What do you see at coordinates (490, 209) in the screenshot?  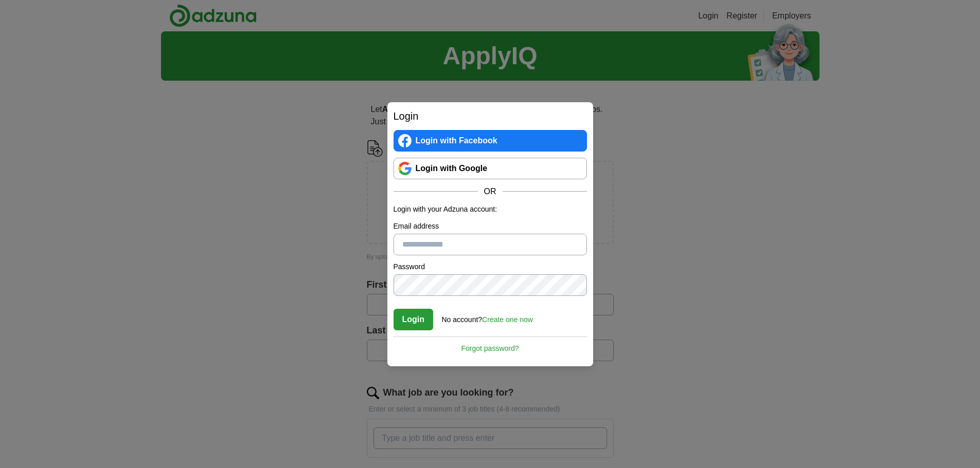 I see `p: Login with your Adzuna account:` at bounding box center [490, 209].